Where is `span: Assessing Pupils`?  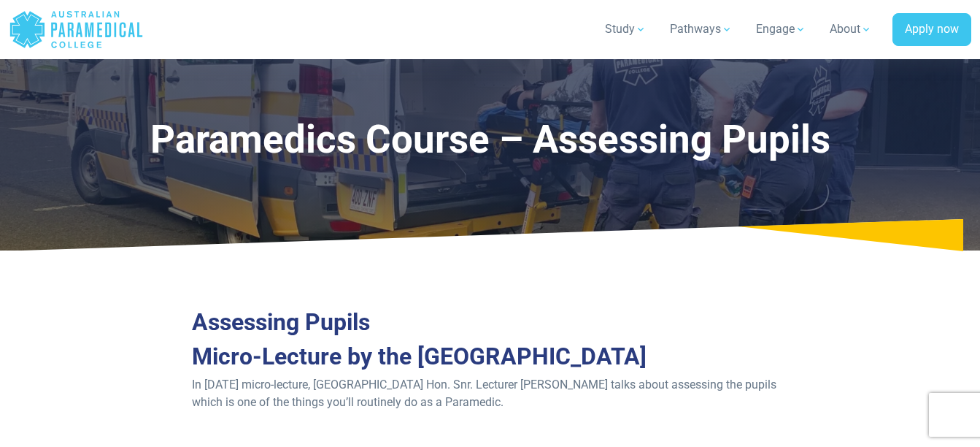 span: Assessing Pupils is located at coordinates (281, 322).